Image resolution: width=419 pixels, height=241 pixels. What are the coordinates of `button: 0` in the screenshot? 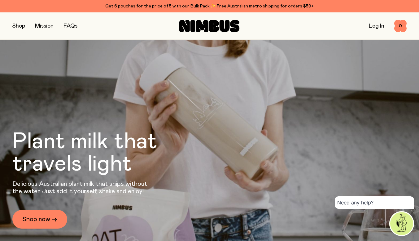 It's located at (401, 26).